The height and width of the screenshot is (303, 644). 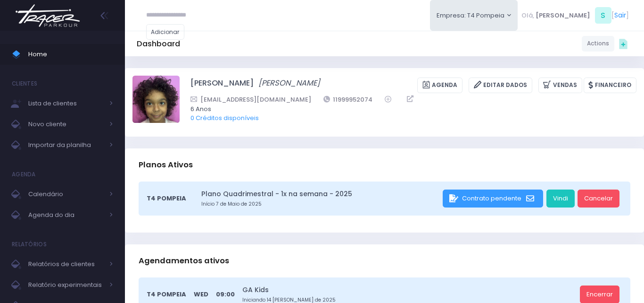 I want to click on a: Vindi, so click(x=561, y=198).